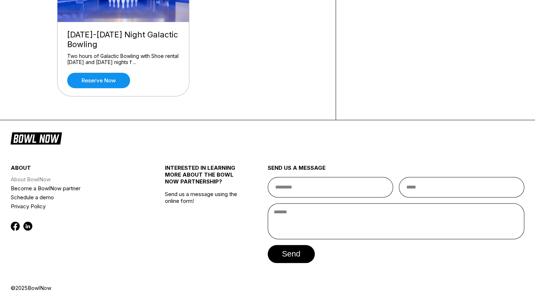  Describe the element at coordinates (203, 216) in the screenshot. I see `div: Send us a message using the online form!` at that location.